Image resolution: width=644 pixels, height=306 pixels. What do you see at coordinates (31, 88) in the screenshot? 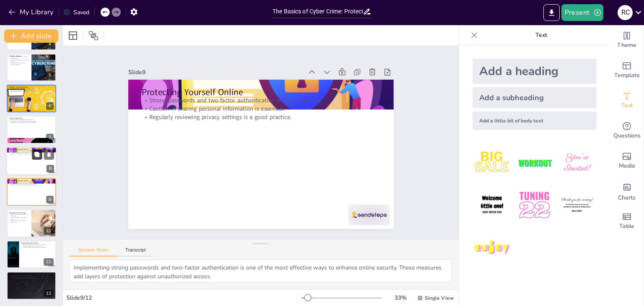
I see `p: Malware and Ransomware` at bounding box center [31, 88].